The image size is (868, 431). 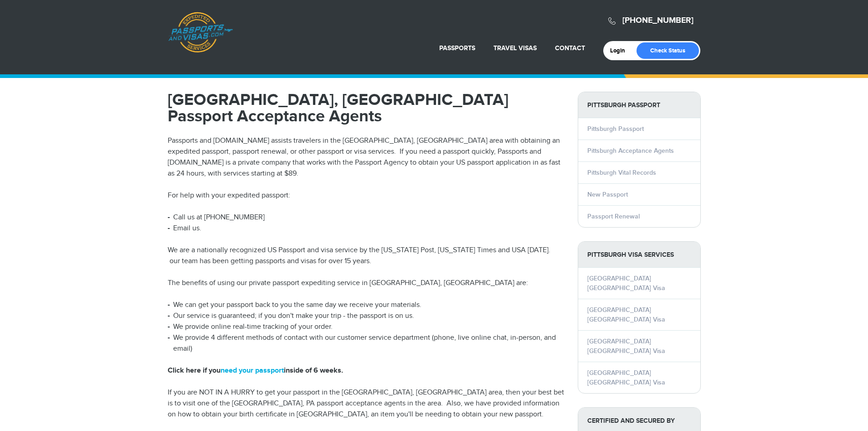 I want to click on li: We can get your passport back to you the same day we receive your materials., so click(x=366, y=305).